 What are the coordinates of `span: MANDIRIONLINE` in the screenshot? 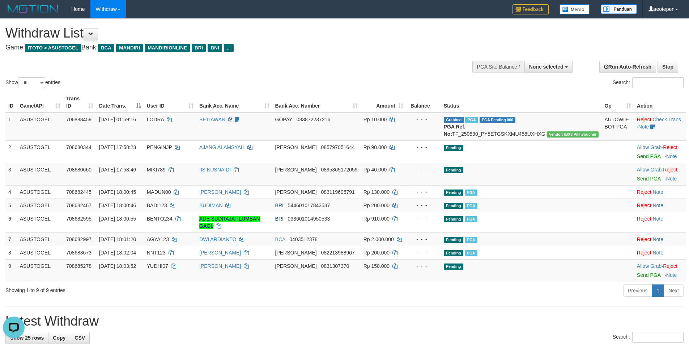 It's located at (167, 48).